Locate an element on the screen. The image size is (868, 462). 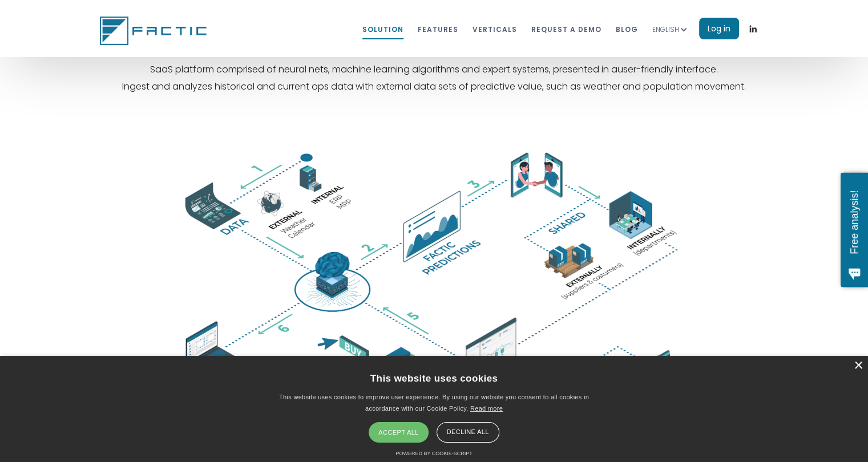
a: Powered by cookie-script is located at coordinates (434, 453).